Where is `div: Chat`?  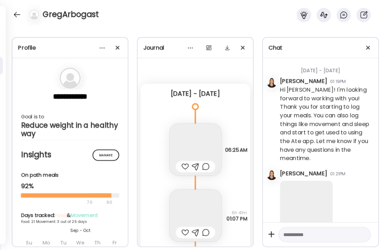
div: Chat is located at coordinates (321, 48).